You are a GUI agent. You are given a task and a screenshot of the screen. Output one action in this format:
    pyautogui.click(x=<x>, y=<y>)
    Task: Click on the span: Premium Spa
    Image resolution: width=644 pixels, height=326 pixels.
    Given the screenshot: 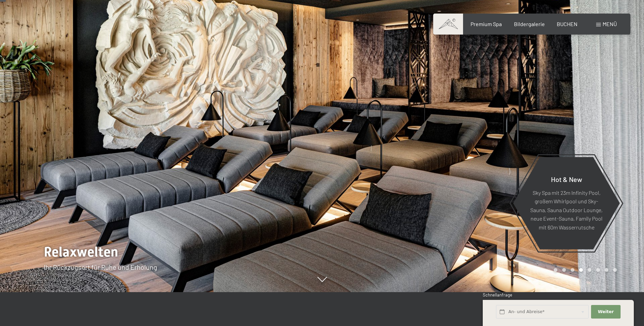 What is the action you would take?
    pyautogui.click(x=486, y=24)
    